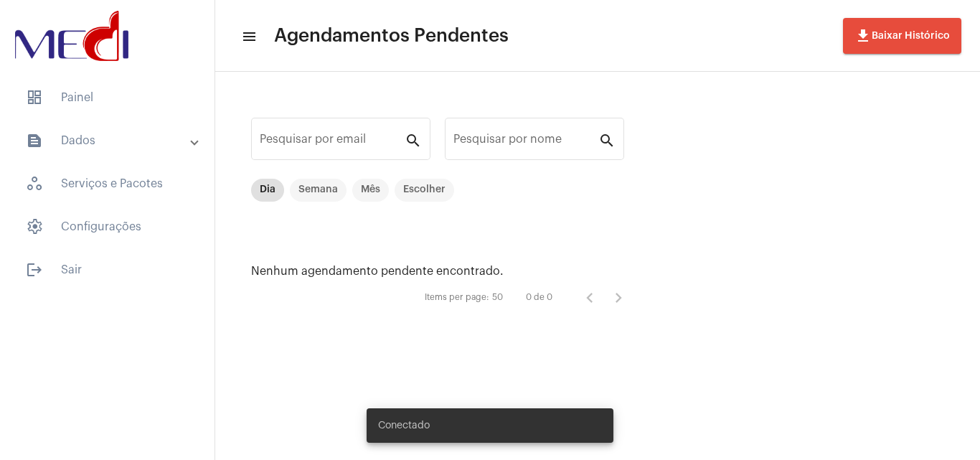 This screenshot has width=980, height=460. Describe the element at coordinates (108, 140) in the screenshot. I see `mat-panel-title: Dados` at that location.